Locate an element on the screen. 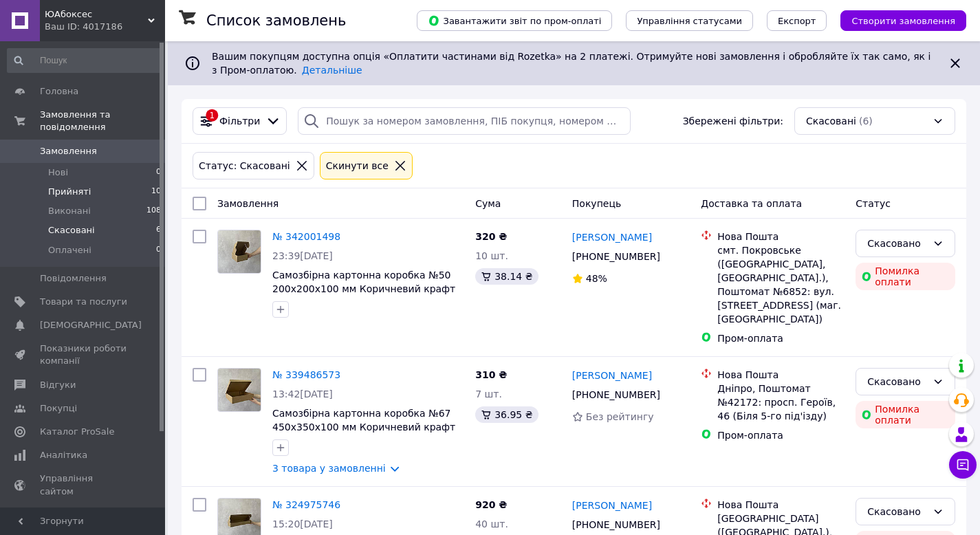 The height and width of the screenshot is (535, 980). div: 36.95 ₴ is located at coordinates (506, 414).